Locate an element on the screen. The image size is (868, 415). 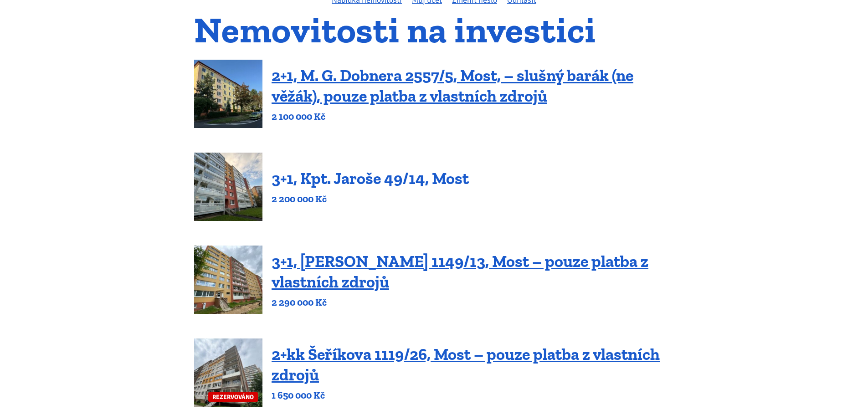
a: 2+kk Šeříkova 1119/26, Most – pouze platba z vlastních zdrojů is located at coordinates (466, 364).